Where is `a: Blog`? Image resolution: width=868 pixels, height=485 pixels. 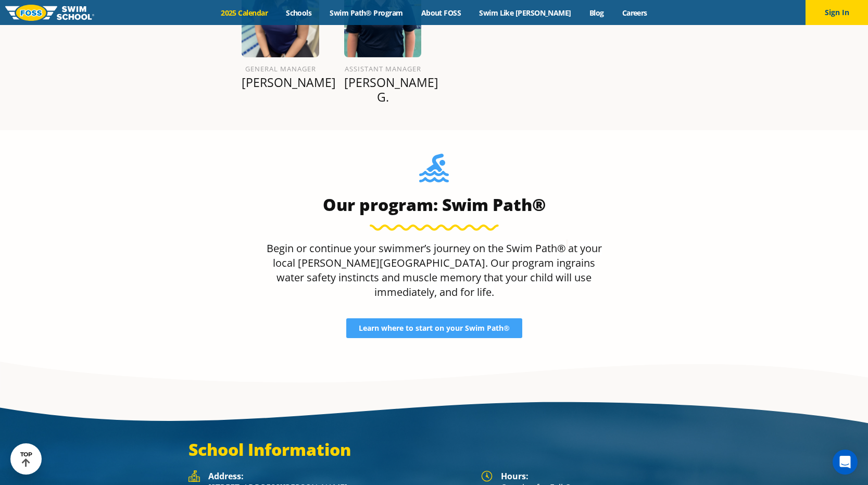
a: Blog is located at coordinates (596, 13).